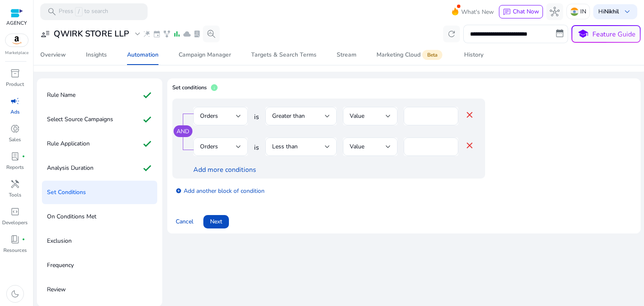  What do you see at coordinates (432, 55) in the screenshot?
I see `span: Beta` at bounding box center [432, 55].